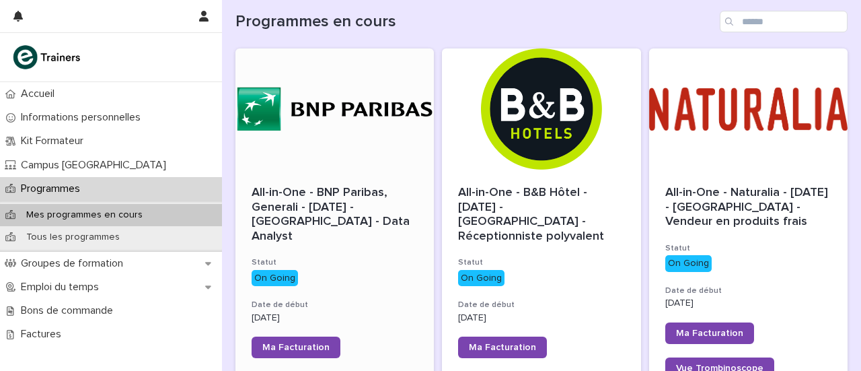 This screenshot has width=861, height=371. I want to click on p: Factures, so click(44, 334).